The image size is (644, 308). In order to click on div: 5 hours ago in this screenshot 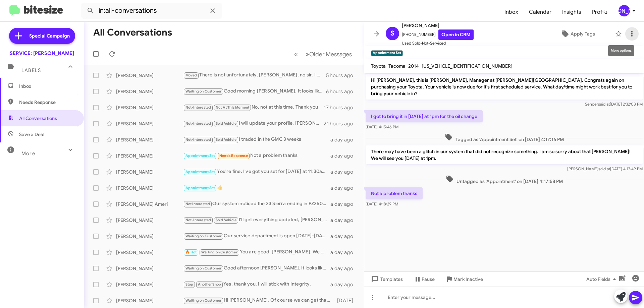, I will do `click(342, 75)`.